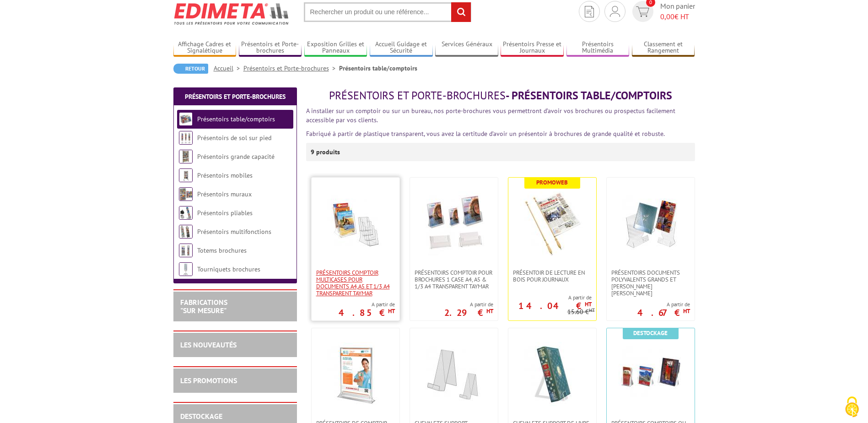 The width and height of the screenshot is (868, 423). Describe the element at coordinates (186, 119) in the screenshot. I see `img: Présentoirs table/comptoirs` at that location.